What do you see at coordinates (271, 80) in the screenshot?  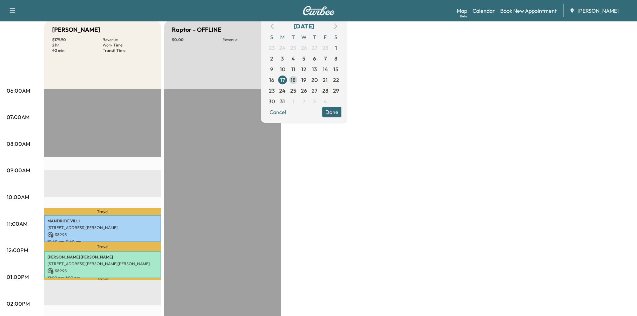 I see `span: 16` at bounding box center [271, 80].